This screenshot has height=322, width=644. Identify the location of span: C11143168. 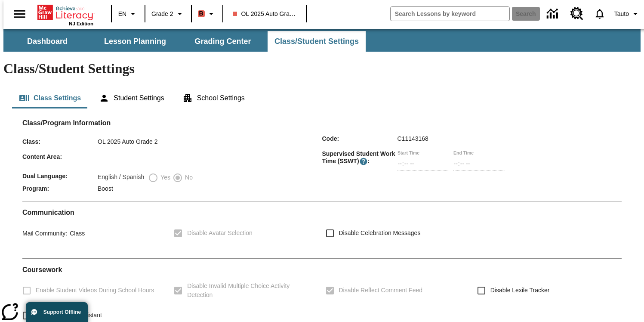
(413, 139).